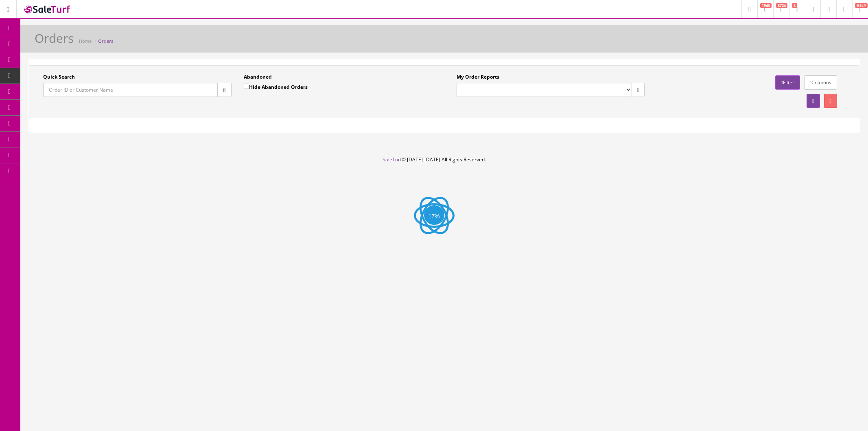 This screenshot has height=431, width=868. What do you see at coordinates (54, 38) in the screenshot?
I see `h1: Orders` at bounding box center [54, 38].